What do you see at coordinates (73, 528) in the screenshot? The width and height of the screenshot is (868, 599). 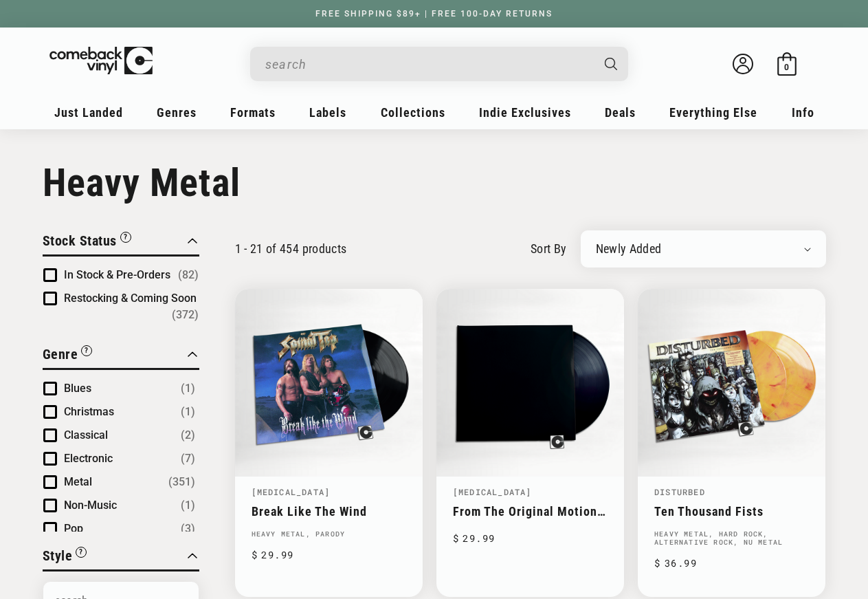 I see `span: Pop` at bounding box center [73, 528].